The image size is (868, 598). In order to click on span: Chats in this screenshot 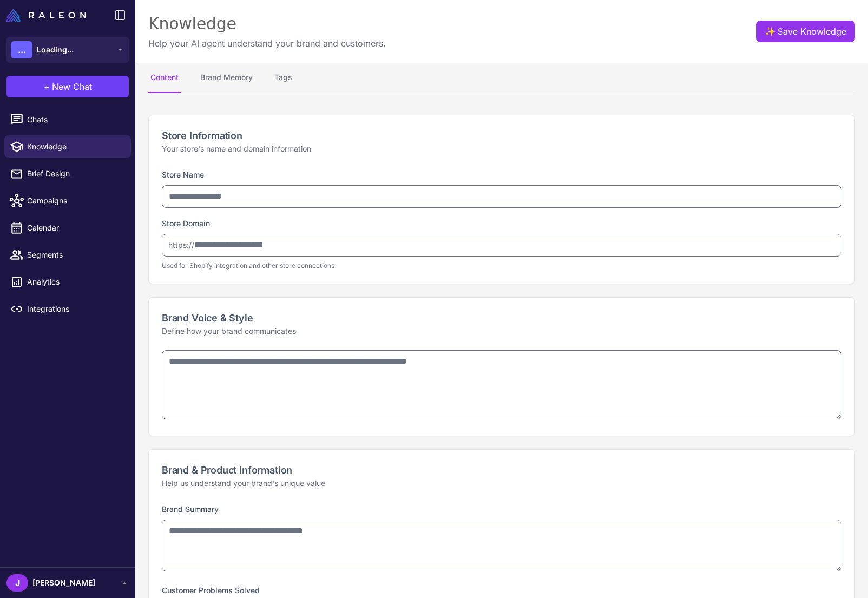, I will do `click(75, 120)`.